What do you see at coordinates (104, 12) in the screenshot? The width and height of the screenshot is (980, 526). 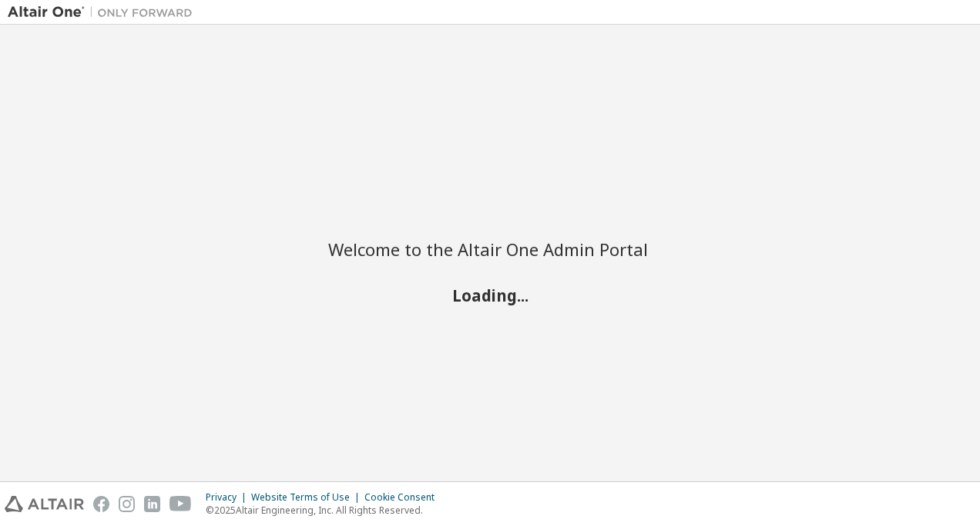 I see `img: Altair One` at bounding box center [104, 12].